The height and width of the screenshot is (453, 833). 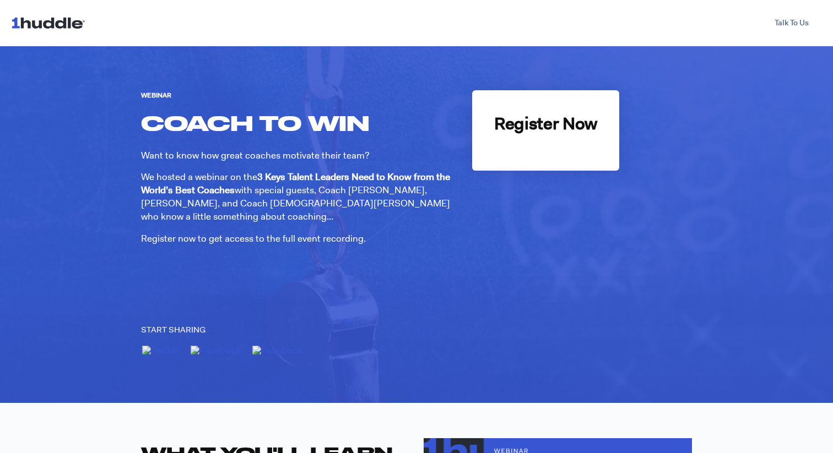 What do you see at coordinates (216, 190) in the screenshot?
I see `strong: Coaches` at bounding box center [216, 190].